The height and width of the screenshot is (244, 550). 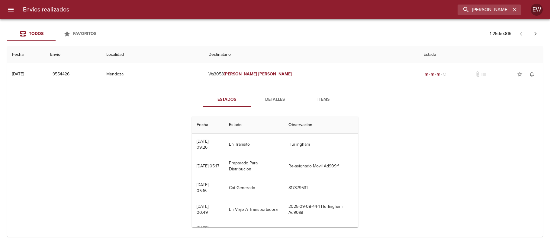 I want to click on button: Activar notificaciones, so click(x=531, y=74).